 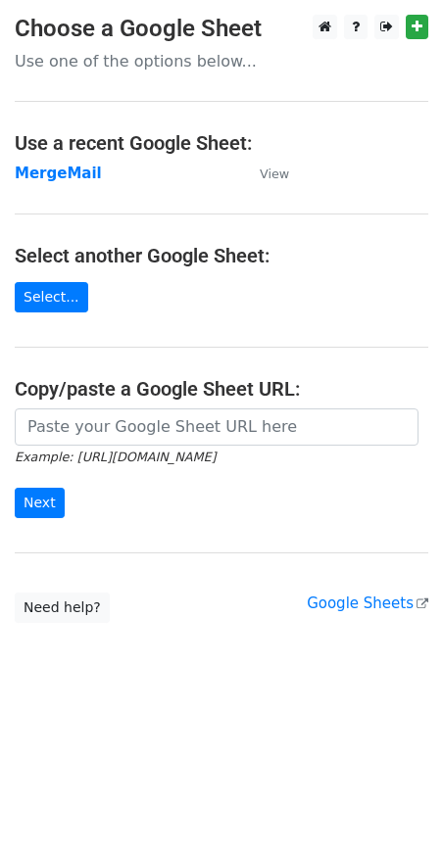 I want to click on h3: Choose a Google Sheet, so click(x=221, y=28).